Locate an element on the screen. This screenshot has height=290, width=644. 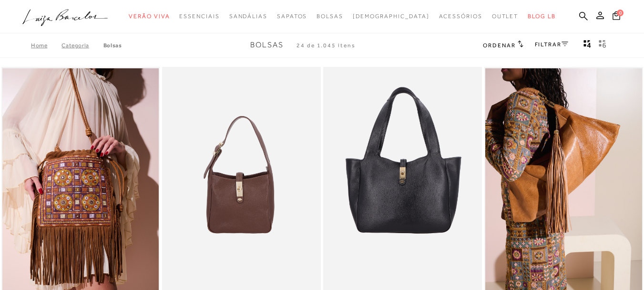
span: 0 is located at coordinates (620, 13).